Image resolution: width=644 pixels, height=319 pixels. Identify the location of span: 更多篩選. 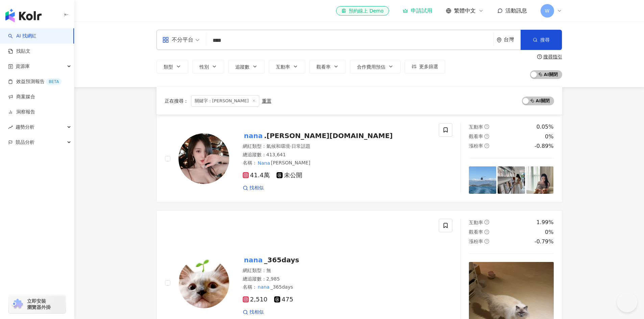
(429, 66).